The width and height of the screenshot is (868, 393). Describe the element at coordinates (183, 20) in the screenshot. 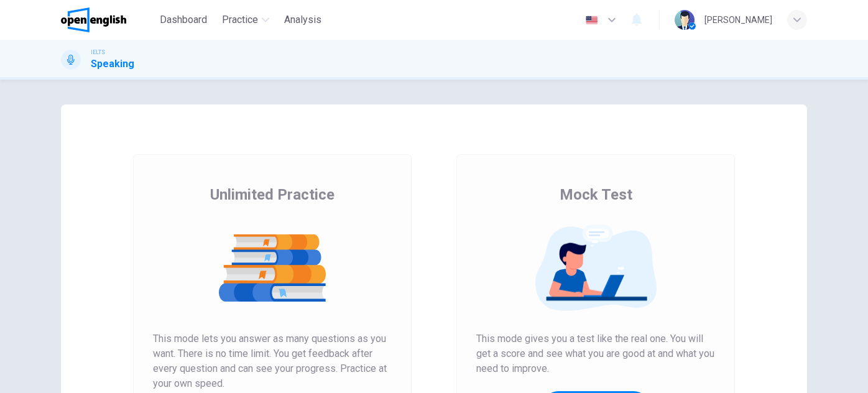

I see `span: Dashboard` at that location.